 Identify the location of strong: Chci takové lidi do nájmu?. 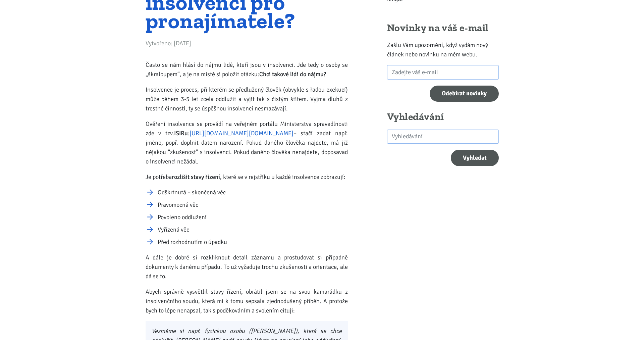
(292, 75).